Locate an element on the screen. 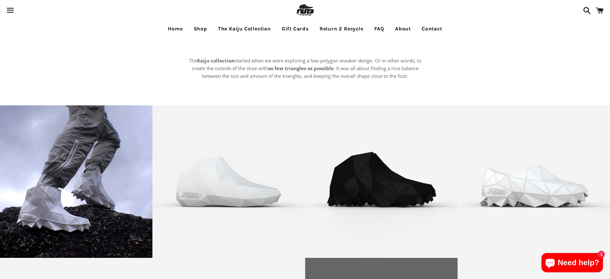  a: Shop is located at coordinates (200, 29).